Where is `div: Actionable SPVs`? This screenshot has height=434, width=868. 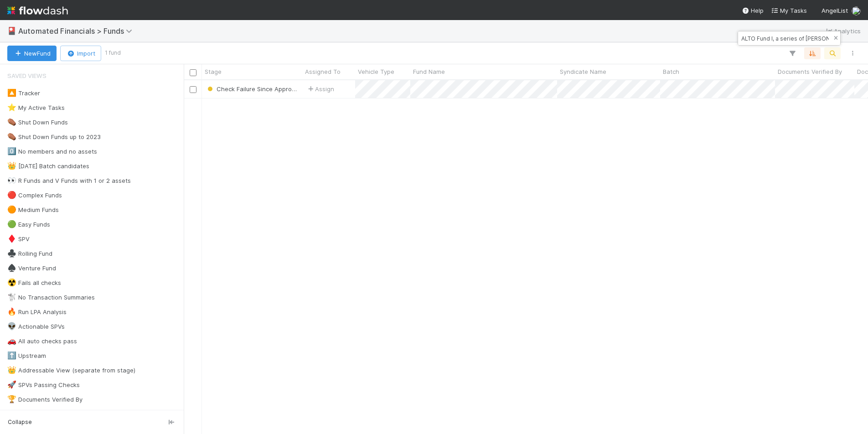 div: Actionable SPVs is located at coordinates (36, 327).